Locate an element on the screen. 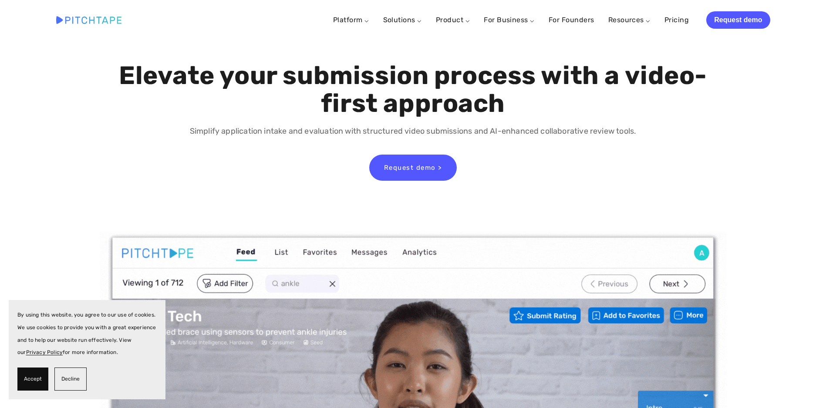  span: Accept is located at coordinates (33, 379).